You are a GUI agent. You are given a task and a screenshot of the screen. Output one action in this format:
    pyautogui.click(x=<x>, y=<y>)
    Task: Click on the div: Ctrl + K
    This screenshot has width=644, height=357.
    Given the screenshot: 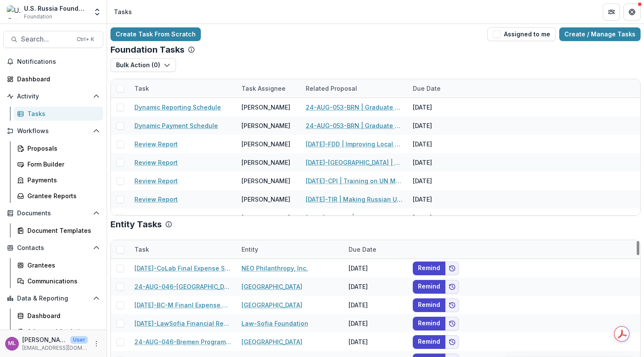 What is the action you would take?
    pyautogui.click(x=85, y=39)
    